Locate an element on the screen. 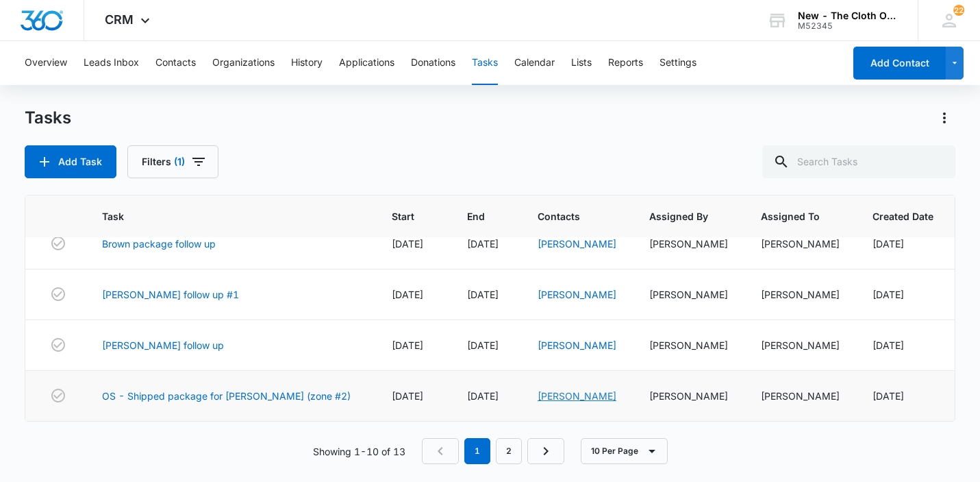  nav: Pagination is located at coordinates (494, 451).